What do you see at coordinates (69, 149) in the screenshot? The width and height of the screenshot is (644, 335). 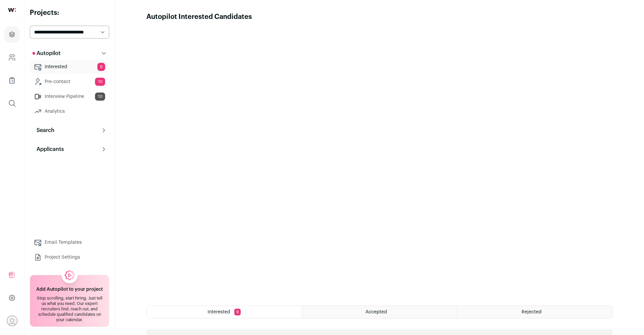 I see `button: Applicants` at bounding box center [69, 149].